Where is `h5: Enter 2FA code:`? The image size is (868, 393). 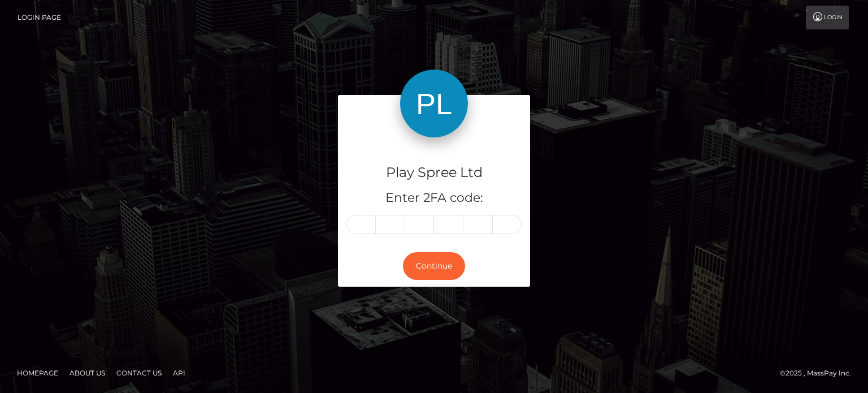
h5: Enter 2FA code: is located at coordinates (434, 198).